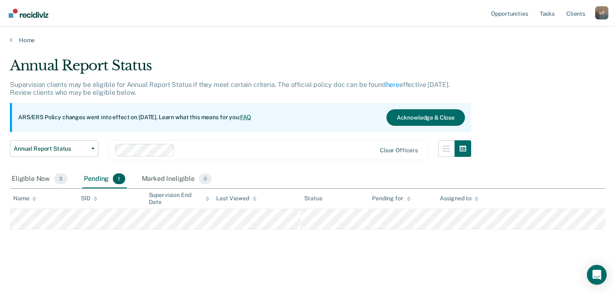  What do you see at coordinates (391, 198) in the screenshot?
I see `div: Pending for` at bounding box center [391, 198].